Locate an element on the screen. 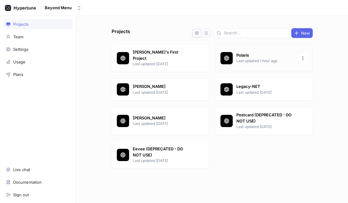  a: Settings is located at coordinates (38, 49).